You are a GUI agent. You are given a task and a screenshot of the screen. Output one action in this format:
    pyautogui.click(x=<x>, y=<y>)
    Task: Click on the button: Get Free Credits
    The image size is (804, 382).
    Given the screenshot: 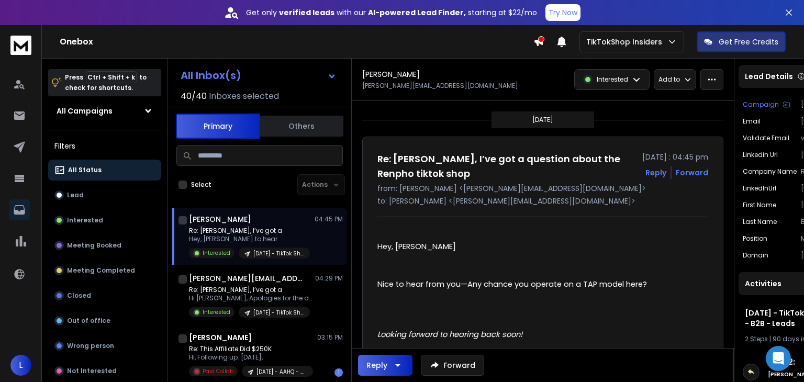 What is the action you would take?
    pyautogui.click(x=742, y=42)
    